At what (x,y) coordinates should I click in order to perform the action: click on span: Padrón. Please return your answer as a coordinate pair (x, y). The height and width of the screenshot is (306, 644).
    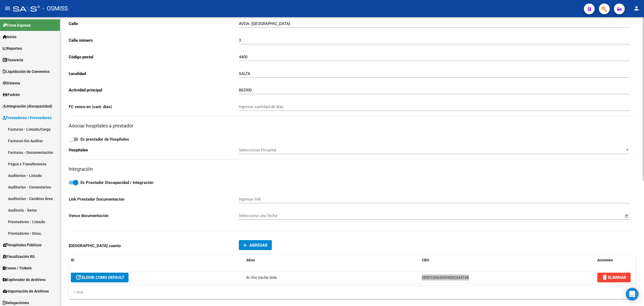
    Looking at the image, I should click on (11, 95).